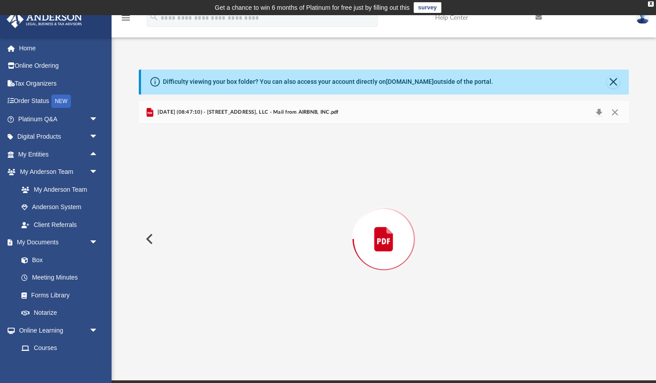  What do you see at coordinates (650, 4) in the screenshot?
I see `div: close` at bounding box center [650, 4].